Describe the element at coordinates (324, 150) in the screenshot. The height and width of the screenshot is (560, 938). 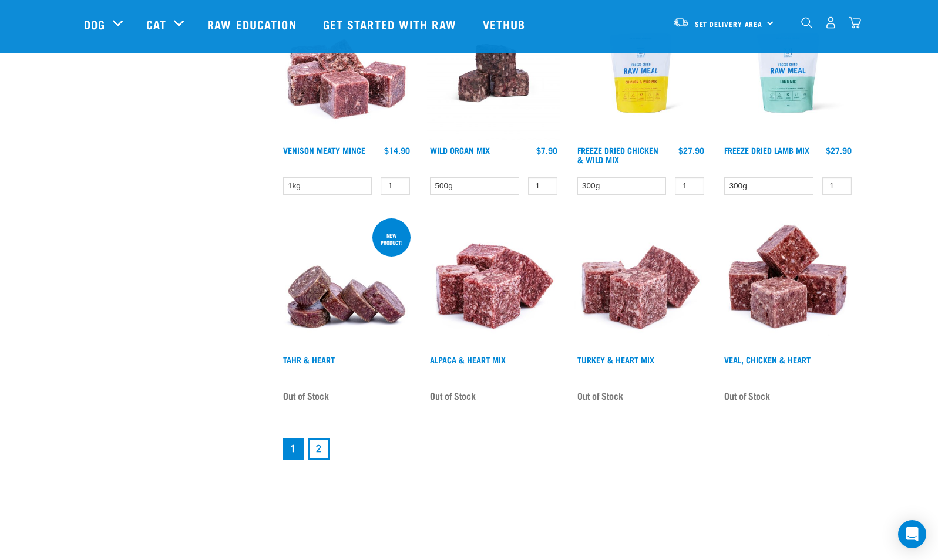
I see `a: Venison Meaty Mince` at that location.